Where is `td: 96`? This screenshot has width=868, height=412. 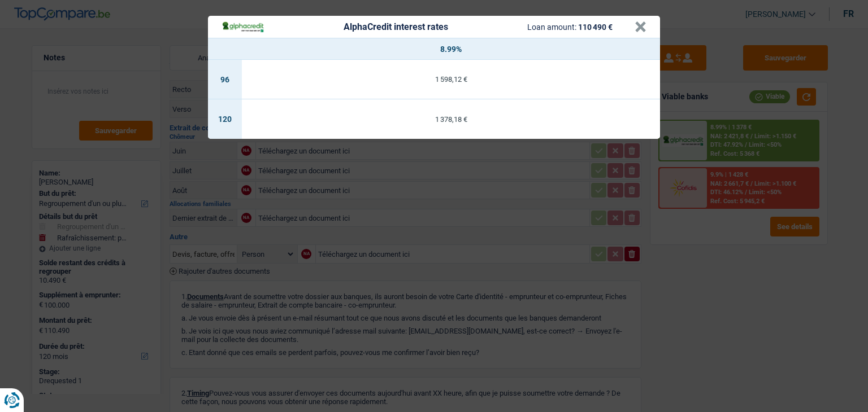 td: 96 is located at coordinates (225, 79).